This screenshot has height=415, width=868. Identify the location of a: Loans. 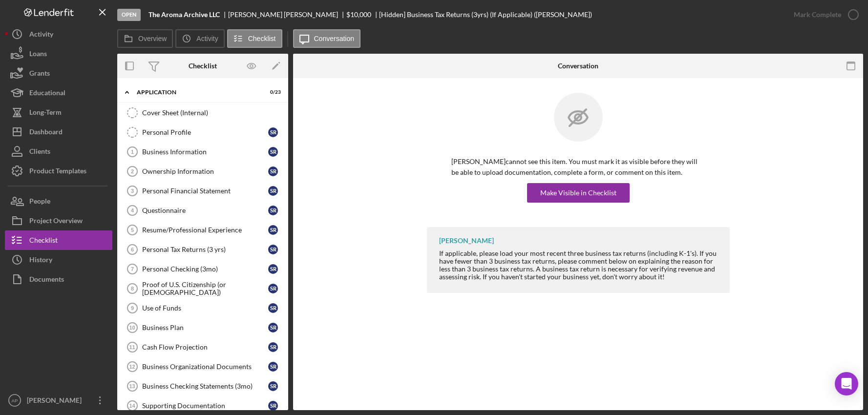
(58, 54).